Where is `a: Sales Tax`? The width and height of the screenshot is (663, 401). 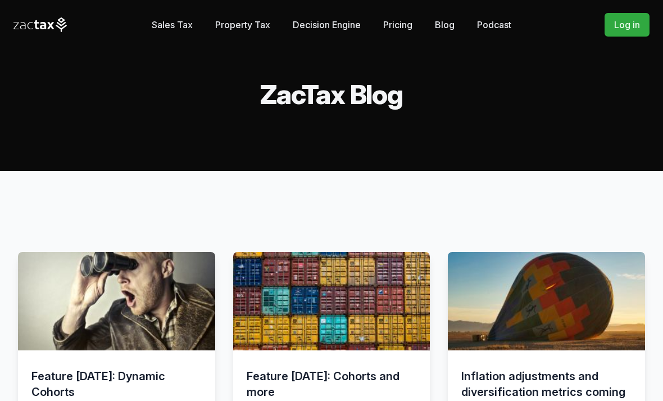
a: Sales Tax is located at coordinates (172, 25).